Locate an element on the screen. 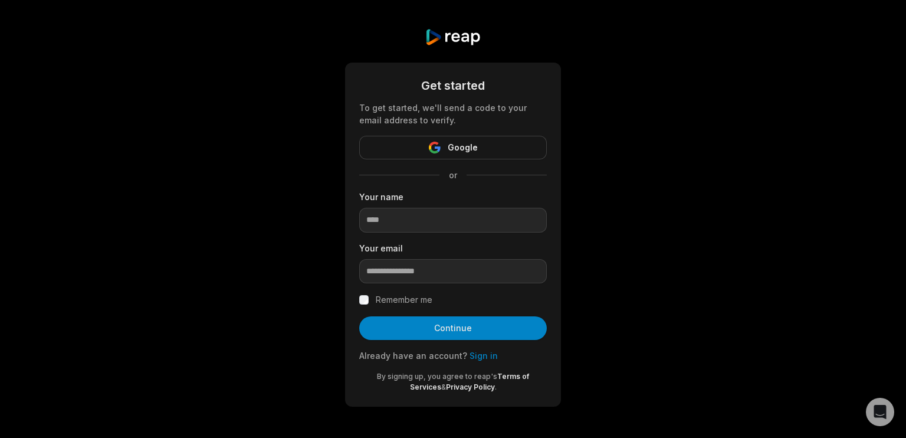 The image size is (906, 438). label: Remember me is located at coordinates (404, 300).